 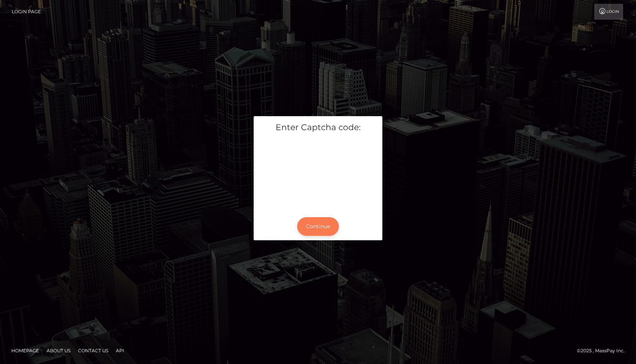 What do you see at coordinates (26, 12) in the screenshot?
I see `a: Login Page` at bounding box center [26, 12].